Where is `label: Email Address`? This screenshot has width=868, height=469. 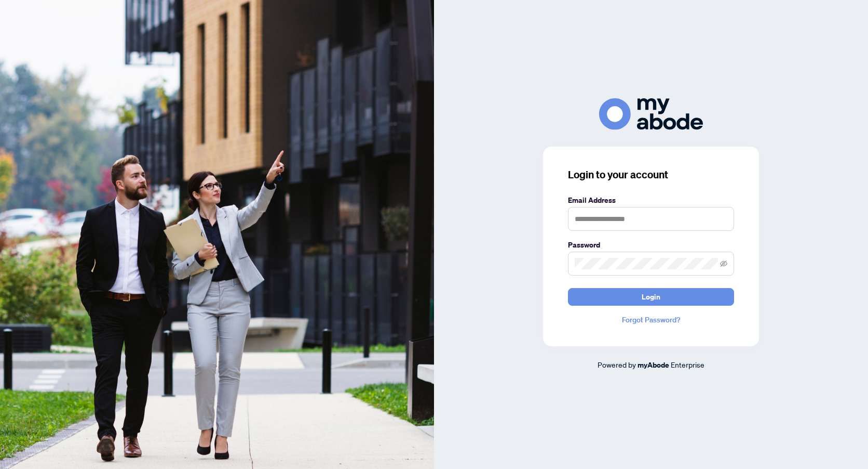 label: Email Address is located at coordinates (651, 200).